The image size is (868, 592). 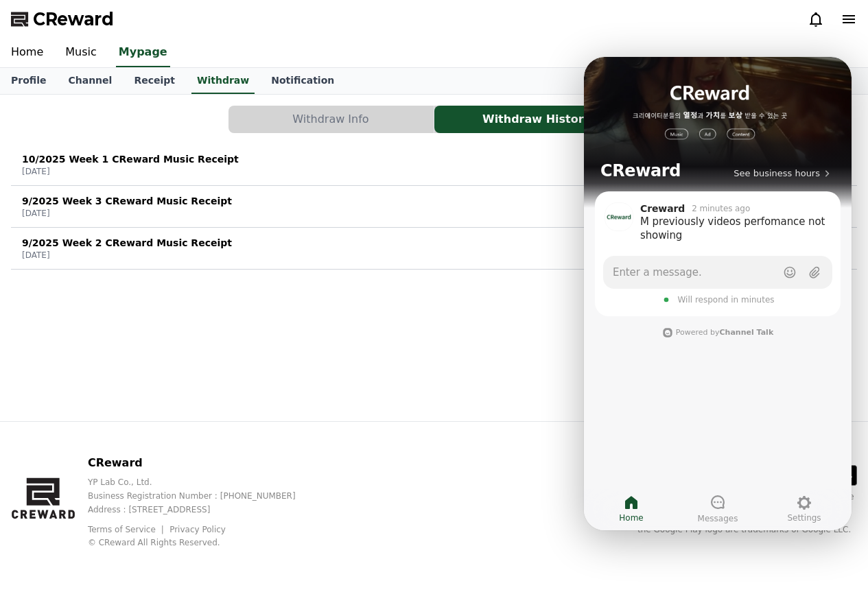 I want to click on span: Home, so click(x=47, y=461).